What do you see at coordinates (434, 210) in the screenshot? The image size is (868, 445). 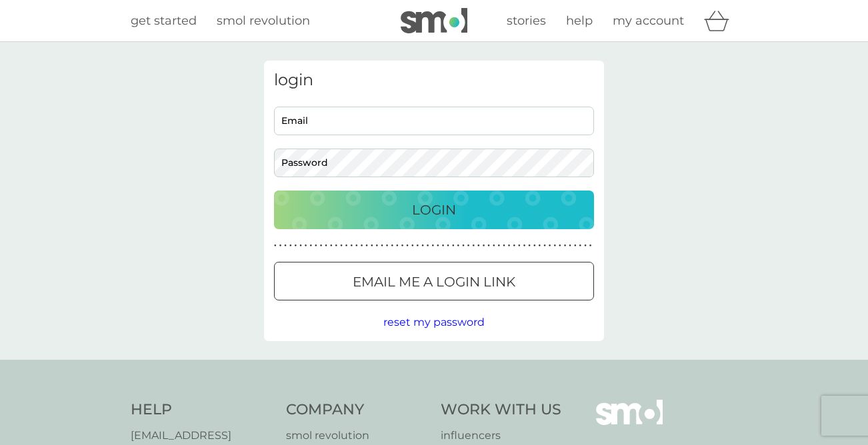 I see `p: Login` at bounding box center [434, 210].